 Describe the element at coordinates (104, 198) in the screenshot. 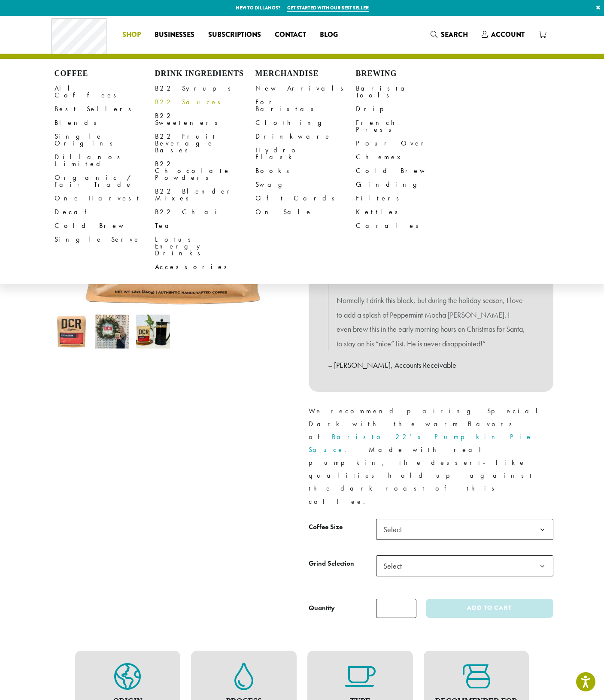

I see `a: One Harvest` at that location.